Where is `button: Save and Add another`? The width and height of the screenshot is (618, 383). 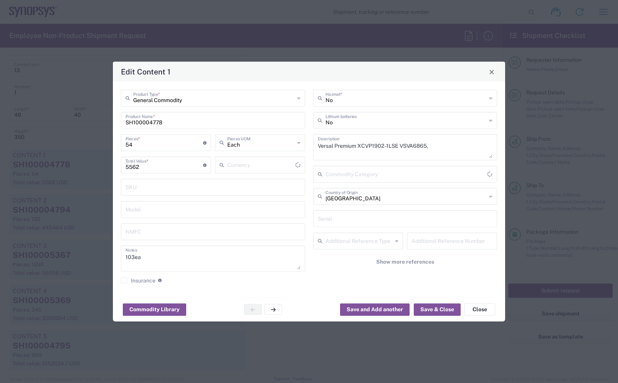 button: Save and Add another is located at coordinates (375, 309).